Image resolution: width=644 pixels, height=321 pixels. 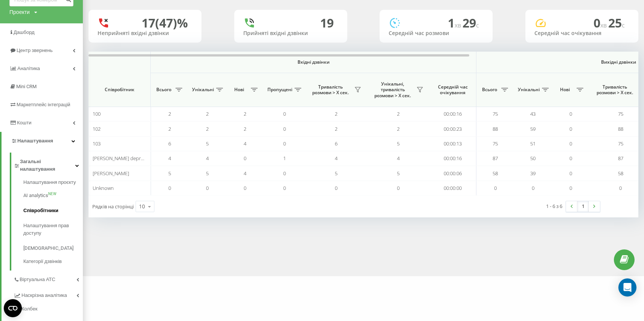 What do you see at coordinates (42, 141) in the screenshot?
I see `a: Налаштування` at bounding box center [42, 141].